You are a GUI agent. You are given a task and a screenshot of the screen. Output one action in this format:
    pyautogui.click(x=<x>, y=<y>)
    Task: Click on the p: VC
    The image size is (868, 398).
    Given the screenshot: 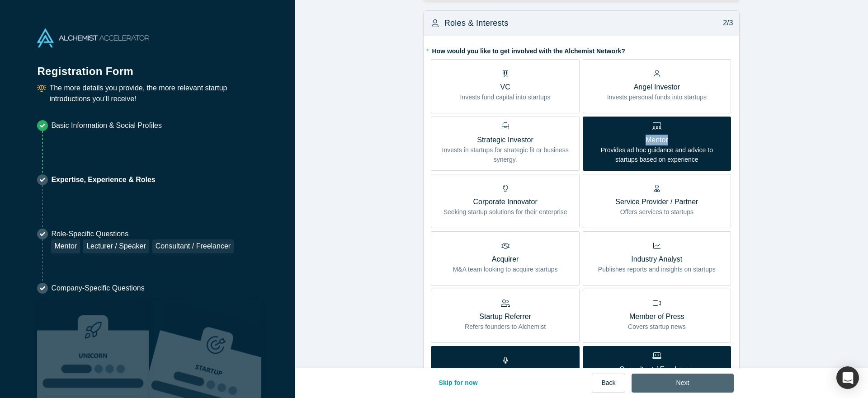 What is the action you would take?
    pyautogui.click(x=505, y=87)
    